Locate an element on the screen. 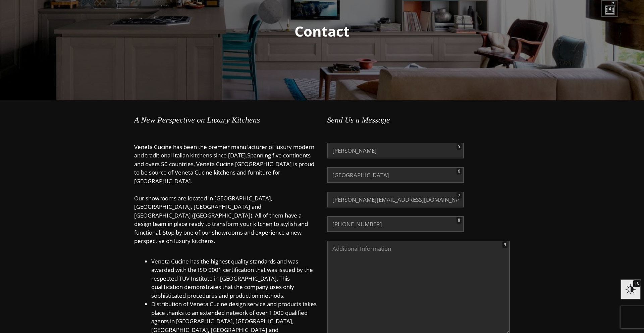 Image resolution: width=644 pixels, height=333 pixels. input: First name is located at coordinates (396, 151).